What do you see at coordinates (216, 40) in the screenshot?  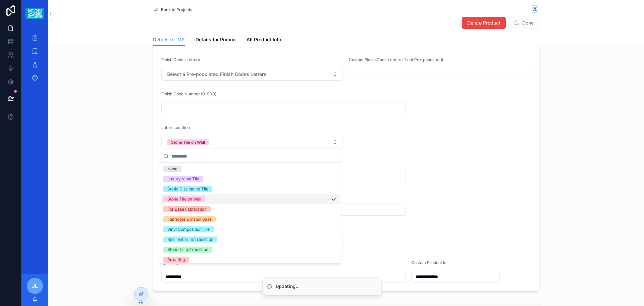 I see `span: Details for Pricing` at bounding box center [216, 40].